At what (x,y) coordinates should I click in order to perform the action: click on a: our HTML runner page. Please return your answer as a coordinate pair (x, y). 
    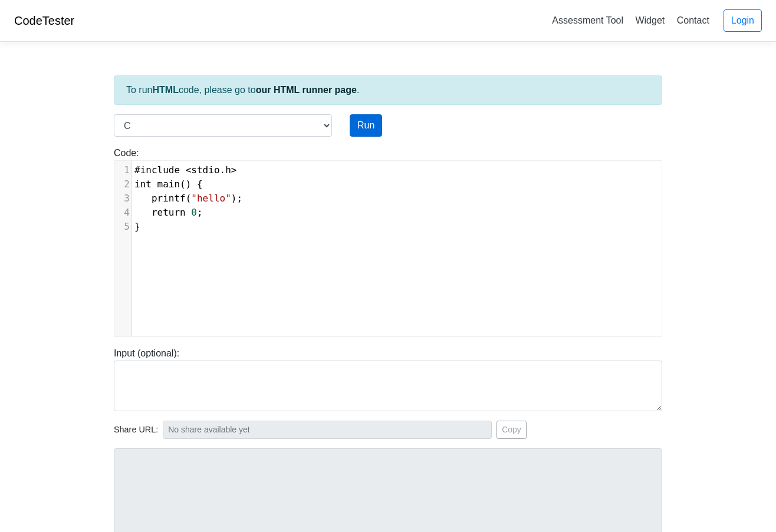
    Looking at the image, I should click on (306, 89).